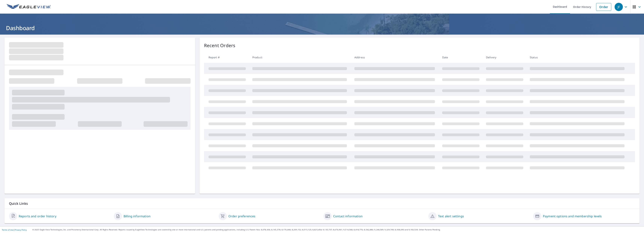  Describe the element at coordinates (619, 7) in the screenshot. I see `div: JF` at that location.